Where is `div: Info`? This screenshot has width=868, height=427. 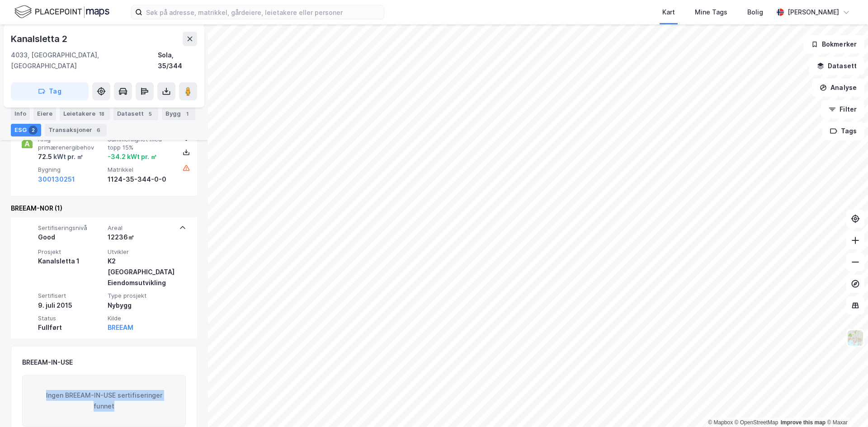
div: Info is located at coordinates (20, 114).